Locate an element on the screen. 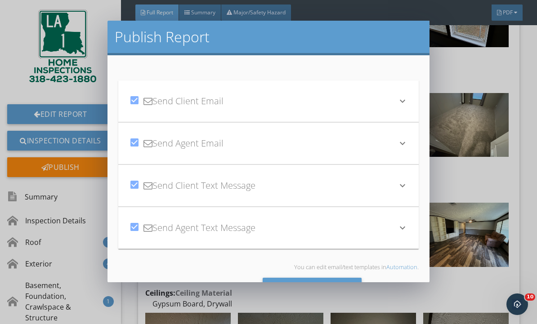 This screenshot has height=324, width=537. div: Send Client Email is located at coordinates (263, 101).